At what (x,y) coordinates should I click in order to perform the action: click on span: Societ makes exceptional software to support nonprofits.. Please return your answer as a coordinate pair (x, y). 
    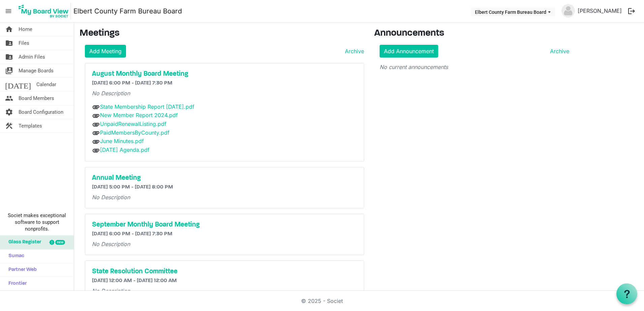
    Looking at the image, I should click on (37, 222).